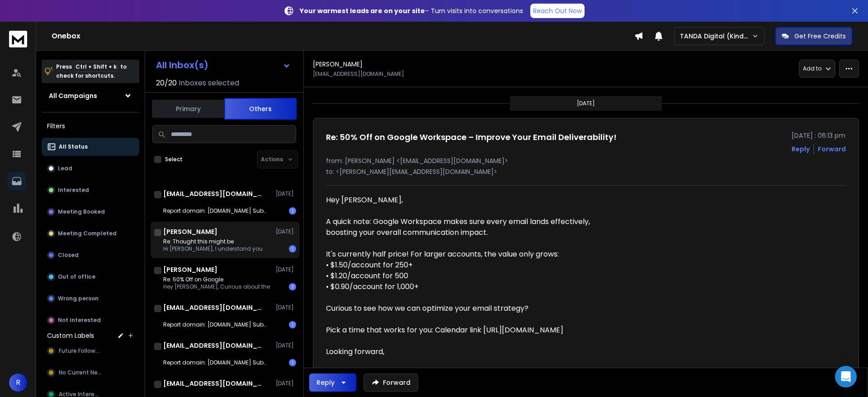 Image resolution: width=868 pixels, height=397 pixels. What do you see at coordinates (557, 11) in the screenshot?
I see `p: Reach Out Now` at bounding box center [557, 11].